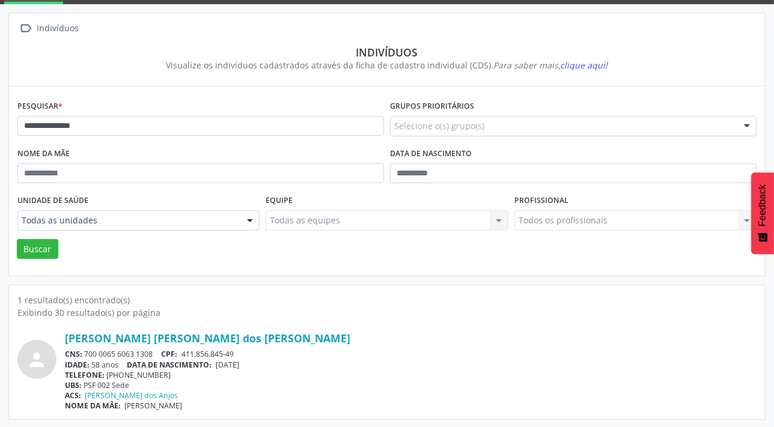 This screenshot has height=427, width=774. I want to click on label: Unidade de saúde, so click(53, 201).